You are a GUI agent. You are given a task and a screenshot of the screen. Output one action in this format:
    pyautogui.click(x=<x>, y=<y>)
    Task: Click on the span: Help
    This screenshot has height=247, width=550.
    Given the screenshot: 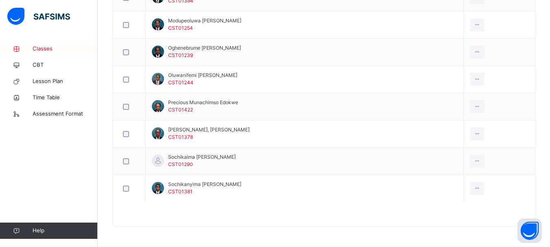 What is the action you would take?
    pyautogui.click(x=65, y=231)
    